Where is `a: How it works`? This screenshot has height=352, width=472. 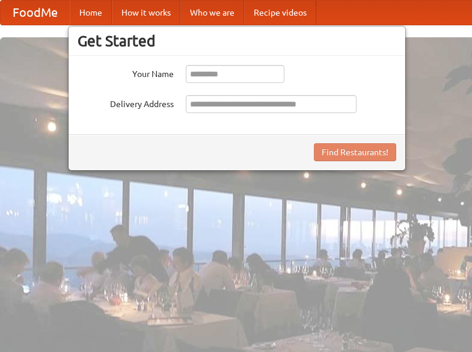 a: How it works is located at coordinates (146, 13).